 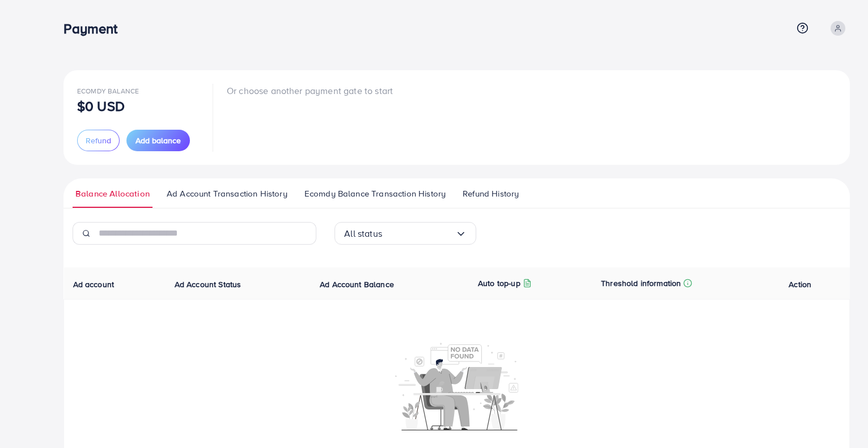 What do you see at coordinates (98, 141) in the screenshot?
I see `span: Refund` at bounding box center [98, 141].